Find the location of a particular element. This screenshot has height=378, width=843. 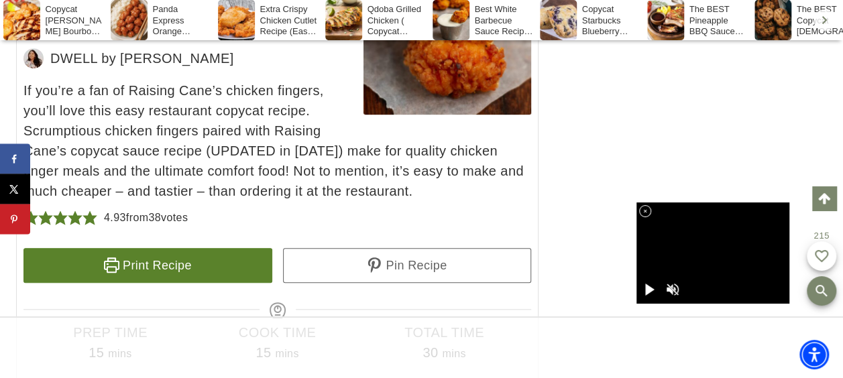

span: Rate this recipe 2 out of 5 stars is located at coordinates (46, 218).